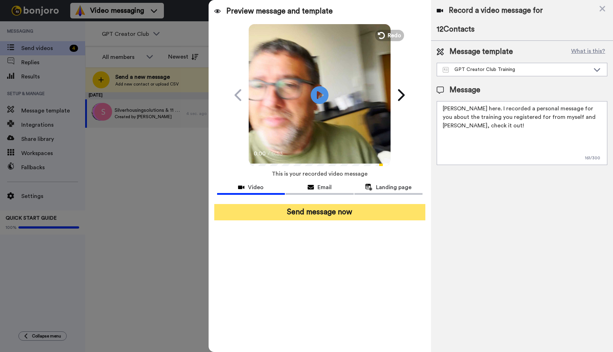 Image resolution: width=613 pixels, height=352 pixels. Describe the element at coordinates (446, 70) in the screenshot. I see `img: Message-temps.svg` at that location.